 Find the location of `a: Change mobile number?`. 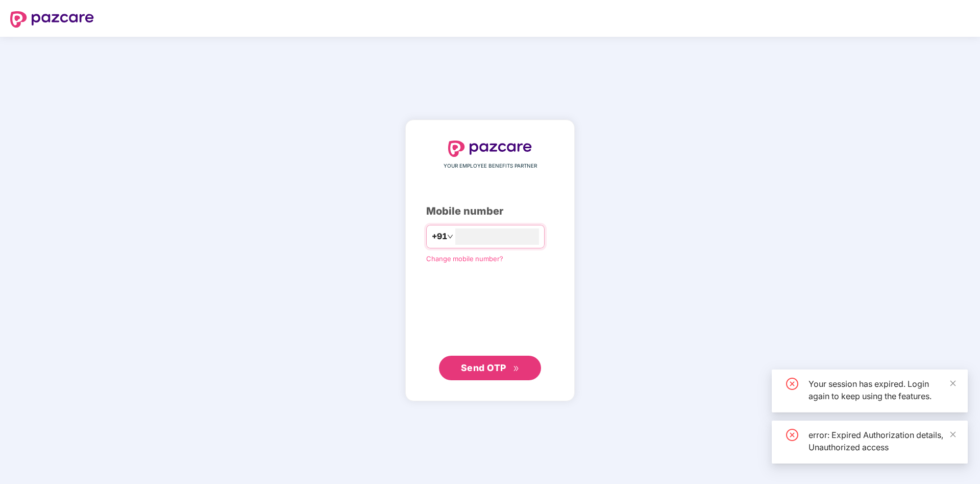

a: Change mobile number? is located at coordinates (464, 259).